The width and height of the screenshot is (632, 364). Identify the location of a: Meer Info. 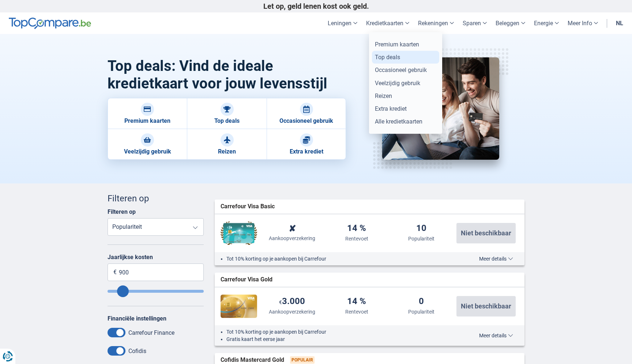
(583, 23).